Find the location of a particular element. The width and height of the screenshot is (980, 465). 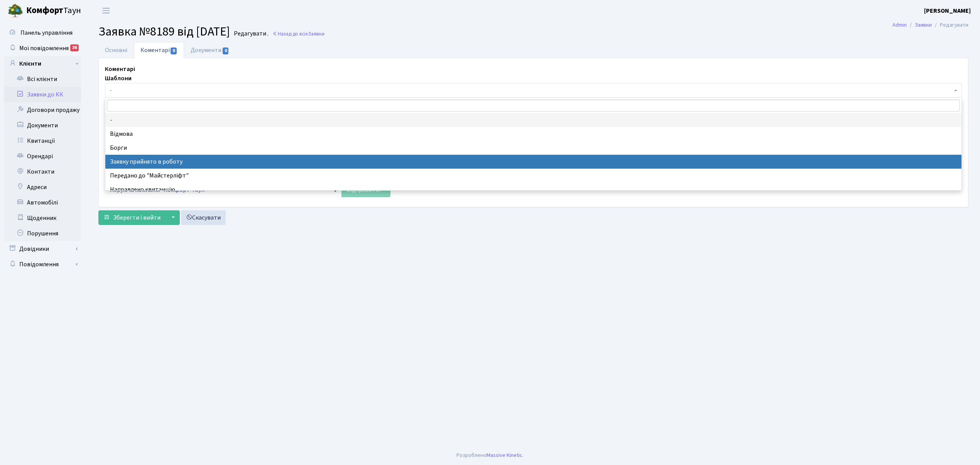

a: Порушення is located at coordinates (42, 234).